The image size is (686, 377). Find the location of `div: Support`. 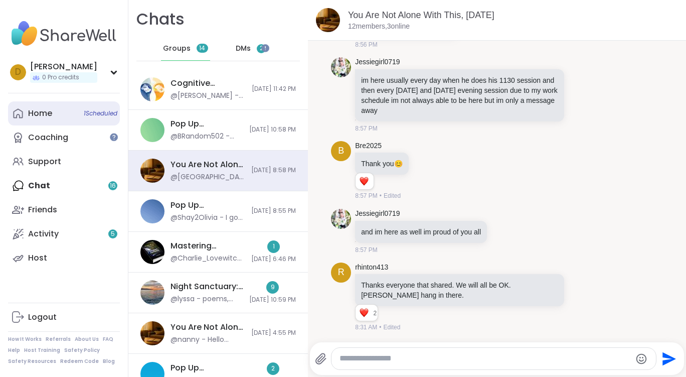

div: Support is located at coordinates (45, 161).